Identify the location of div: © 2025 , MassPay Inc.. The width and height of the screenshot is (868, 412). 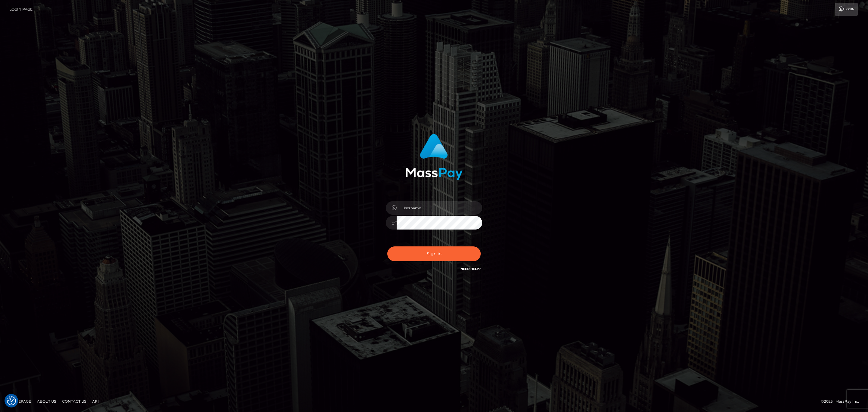
(842, 401).